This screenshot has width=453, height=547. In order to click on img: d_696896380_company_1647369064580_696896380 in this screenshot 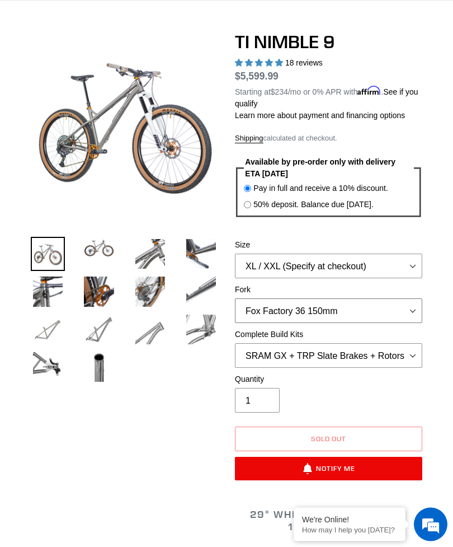, I will do `click(50, 70)`.